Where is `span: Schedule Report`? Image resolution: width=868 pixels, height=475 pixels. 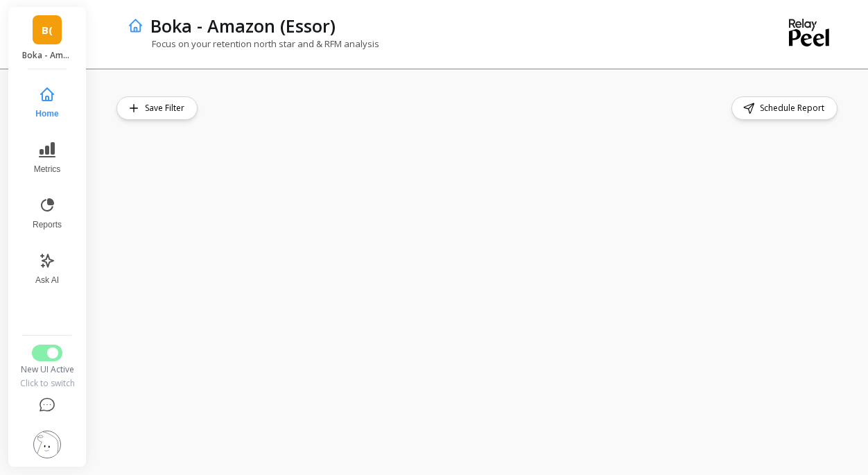
span: Schedule Report is located at coordinates (794, 108).